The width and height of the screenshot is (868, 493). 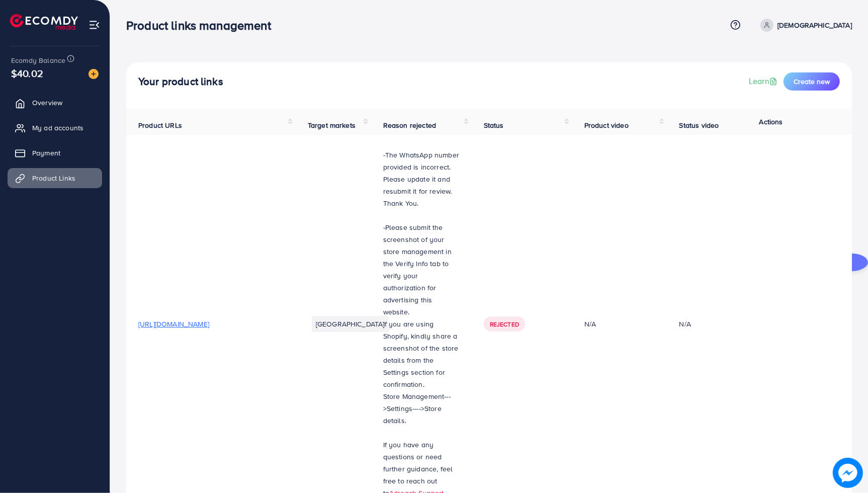 I want to click on a: Payment, so click(x=55, y=153).